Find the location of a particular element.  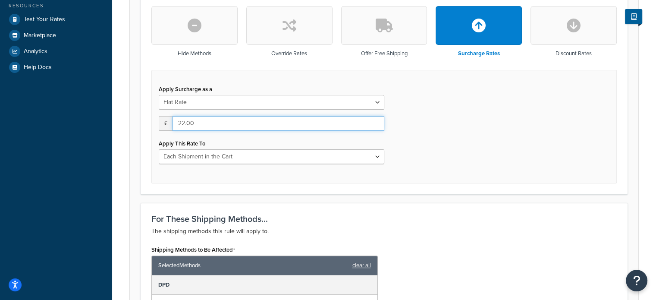

h3: For These Shipping Methods... is located at coordinates (384, 219).